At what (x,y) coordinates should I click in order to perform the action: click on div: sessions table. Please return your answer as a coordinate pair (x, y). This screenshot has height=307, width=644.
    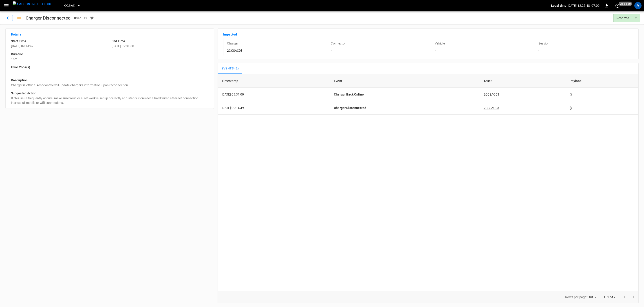
    Looking at the image, I should click on (428, 183).